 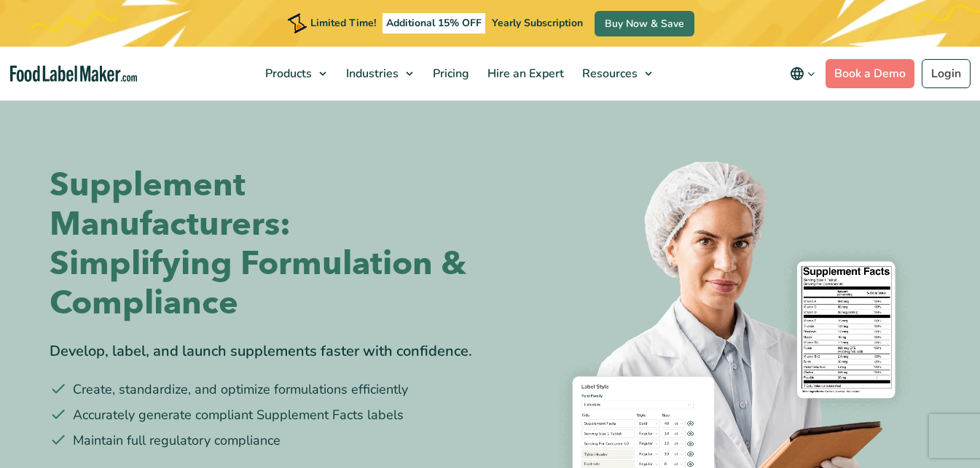 I want to click on span: Additional 15% OFF, so click(x=434, y=23).